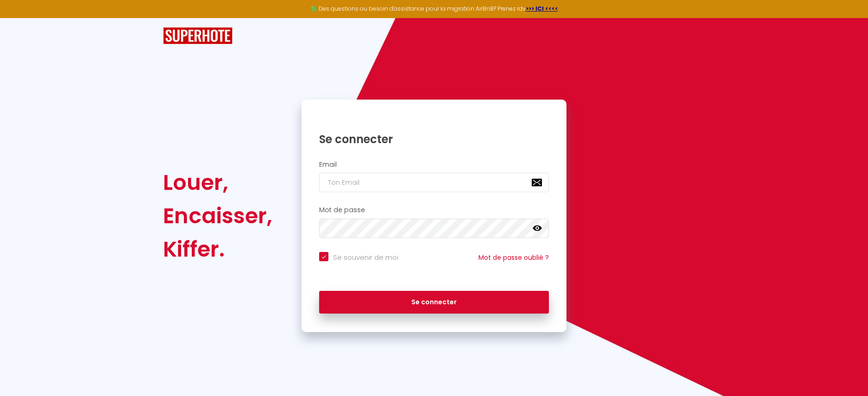 Image resolution: width=868 pixels, height=396 pixels. I want to click on input: Ton Email, so click(434, 182).